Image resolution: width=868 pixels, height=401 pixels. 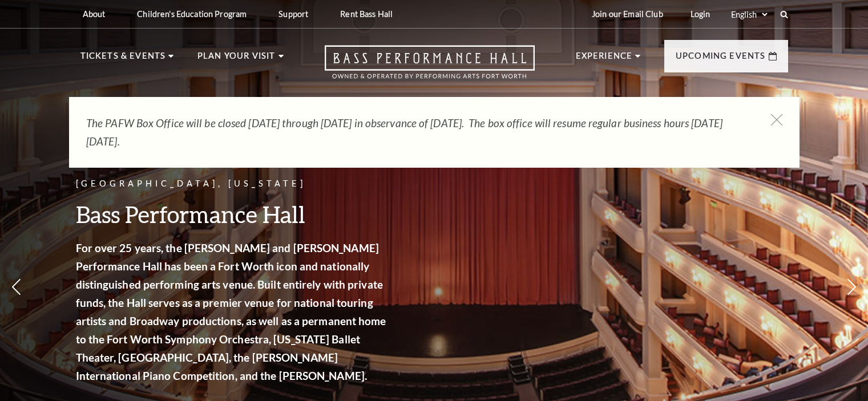 What do you see at coordinates (233, 214) in the screenshot?
I see `h3: Bass Performance Hall` at bounding box center [233, 214].